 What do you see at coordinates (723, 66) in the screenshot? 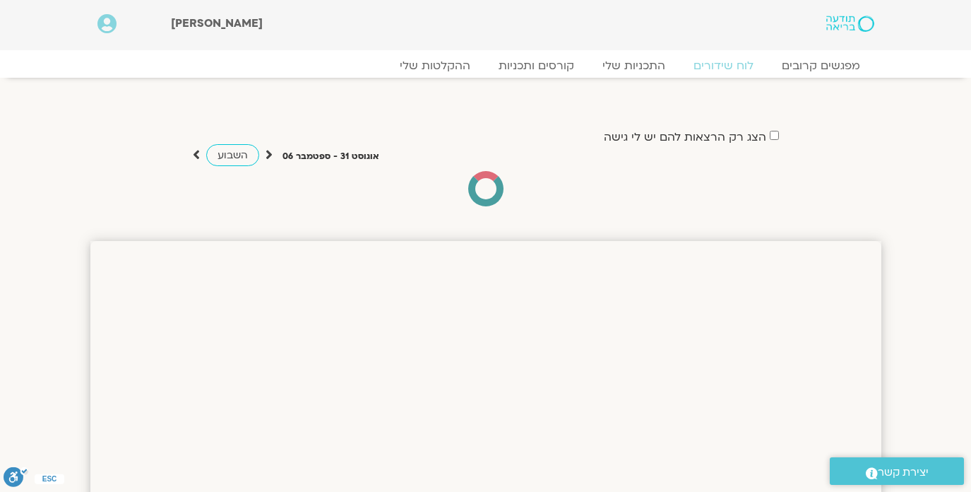
I see `a: לוח שידורים` at bounding box center [723, 66].